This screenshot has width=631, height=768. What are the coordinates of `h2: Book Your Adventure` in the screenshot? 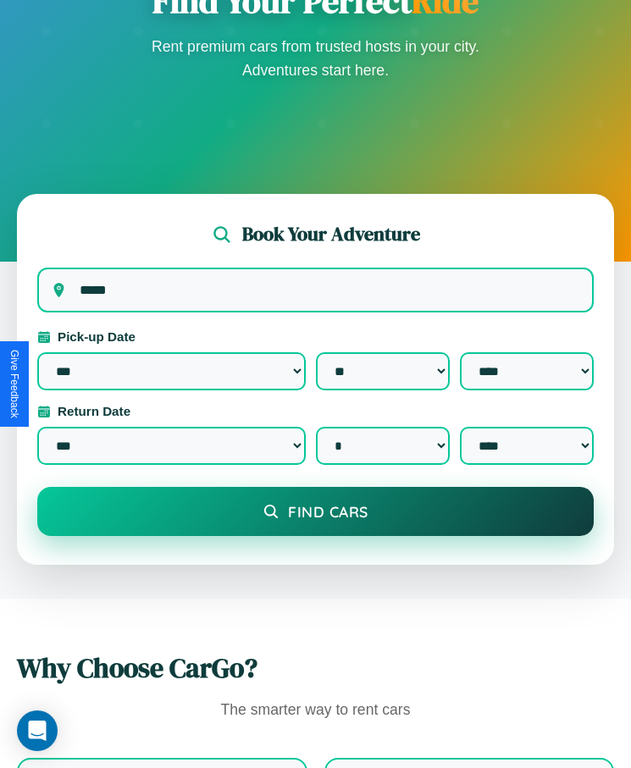 It's located at (331, 234).